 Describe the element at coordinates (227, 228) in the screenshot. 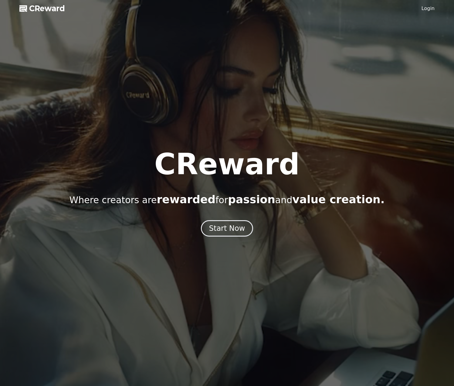

I see `button: Start Now` at that location.